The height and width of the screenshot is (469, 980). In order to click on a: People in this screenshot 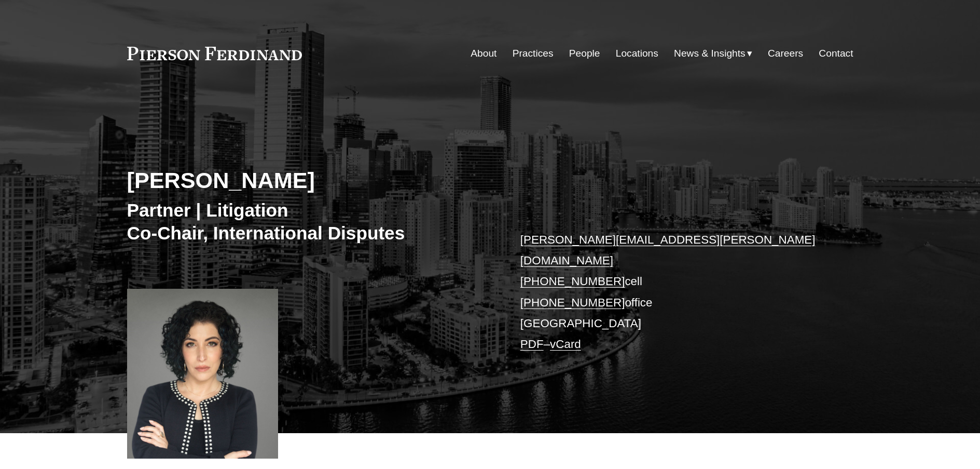, I will do `click(585, 54)`.